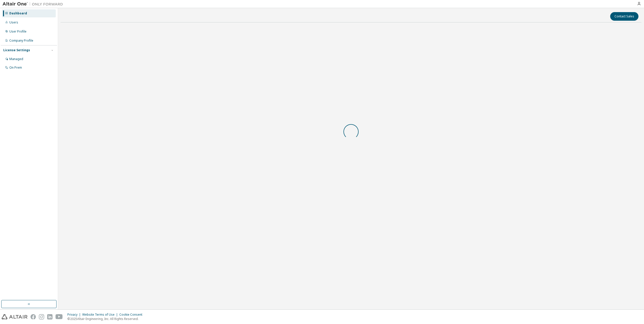 Image resolution: width=644 pixels, height=324 pixels. Describe the element at coordinates (59, 317) in the screenshot. I see `img: youtube.svg` at that location.